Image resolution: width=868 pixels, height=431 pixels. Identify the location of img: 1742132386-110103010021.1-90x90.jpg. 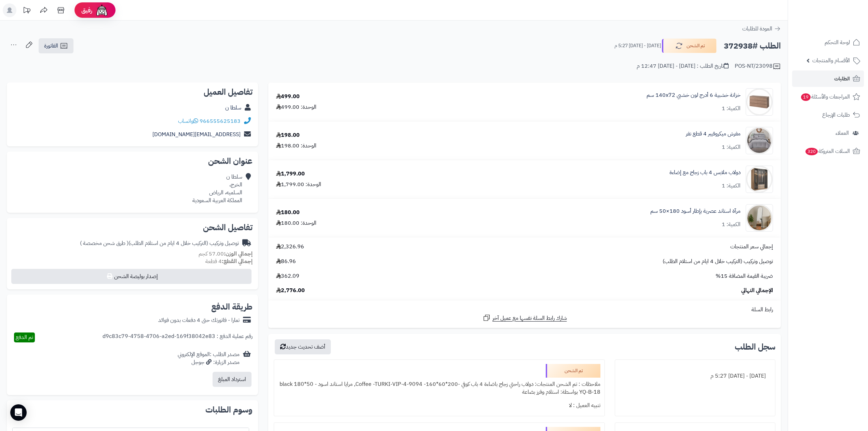
(759, 179).